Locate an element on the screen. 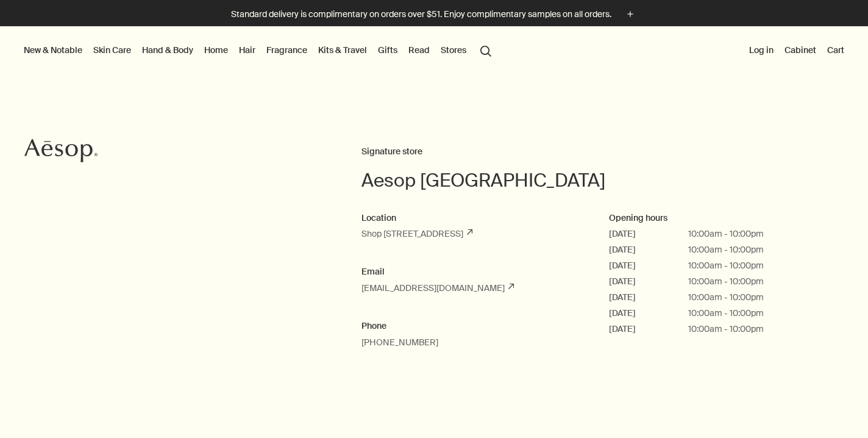  h2: Email is located at coordinates (473, 272).